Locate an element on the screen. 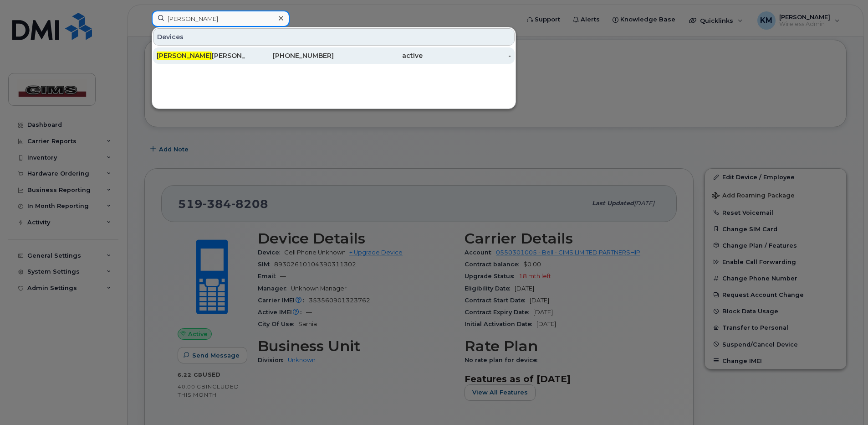  div: active is located at coordinates (378, 56).